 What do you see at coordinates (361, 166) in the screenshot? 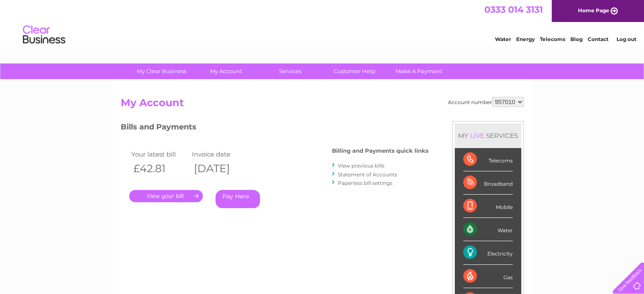
I see `a: View previous bills` at bounding box center [361, 166].